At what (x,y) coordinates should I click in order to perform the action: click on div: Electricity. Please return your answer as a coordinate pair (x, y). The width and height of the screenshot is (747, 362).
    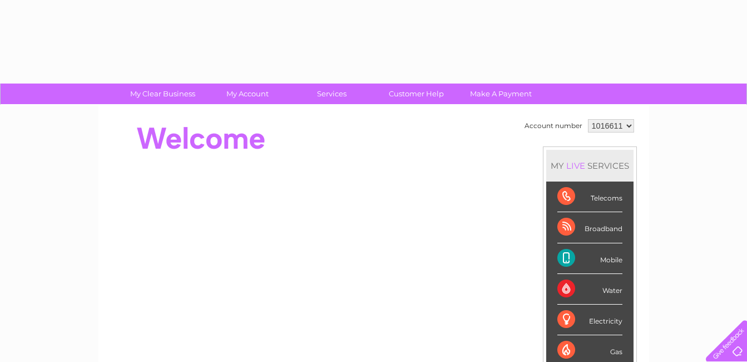
    Looking at the image, I should click on (590, 319).